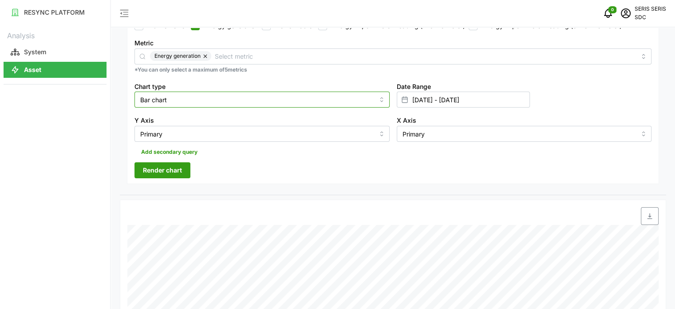 Image resolution: width=675 pixels, height=309 pixels. I want to click on button: RESYNC PLATFORM, so click(55, 12).